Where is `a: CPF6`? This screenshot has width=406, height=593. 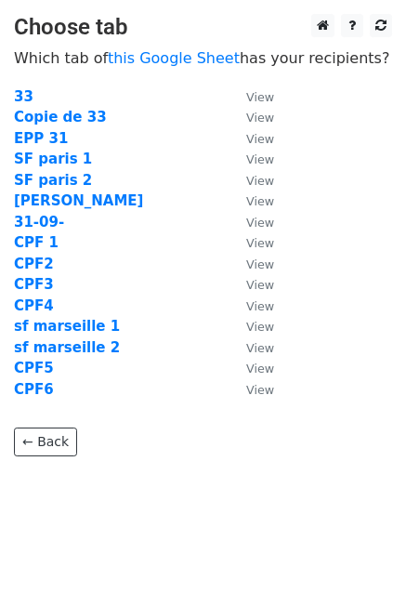 a: CPF6 is located at coordinates (33, 390).